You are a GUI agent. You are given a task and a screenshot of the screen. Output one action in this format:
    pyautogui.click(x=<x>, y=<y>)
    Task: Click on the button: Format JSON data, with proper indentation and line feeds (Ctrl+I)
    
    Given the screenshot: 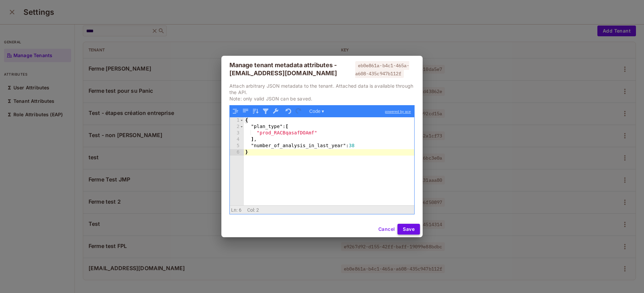 What is the action you would take?
    pyautogui.click(x=235, y=111)
    